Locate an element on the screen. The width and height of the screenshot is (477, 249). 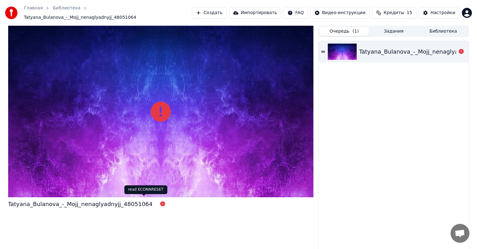
div: Настройки is located at coordinates (442, 13).